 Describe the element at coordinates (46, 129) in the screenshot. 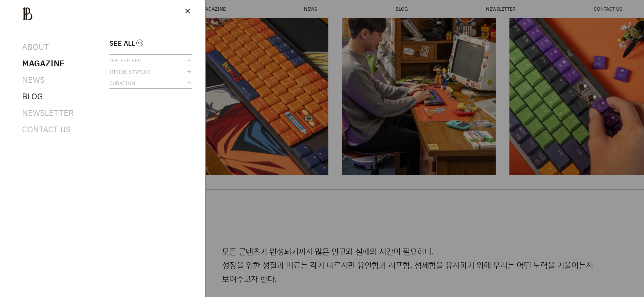

I see `span: CONTACT US` at that location.